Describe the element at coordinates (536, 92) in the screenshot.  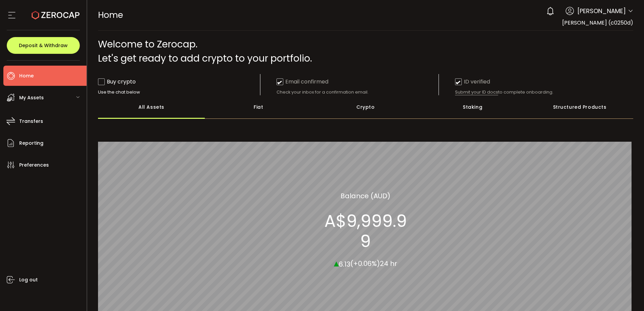
I see `div: to complete onboarding.` at that location.